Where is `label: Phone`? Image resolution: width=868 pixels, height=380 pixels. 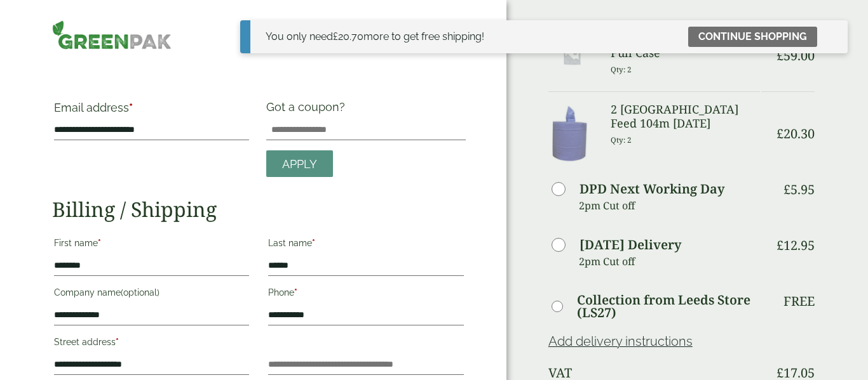 label: Phone is located at coordinates (365, 294).